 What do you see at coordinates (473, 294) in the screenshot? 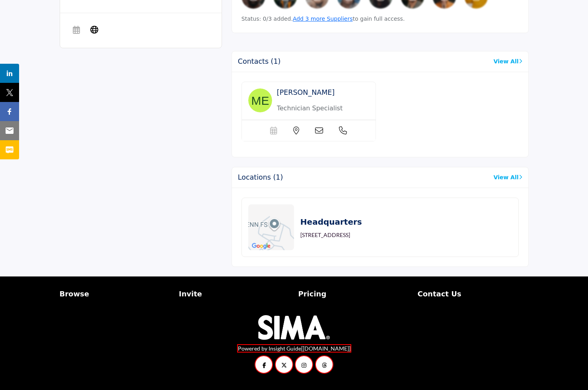
I see `a: Contact Us` at bounding box center [473, 294].